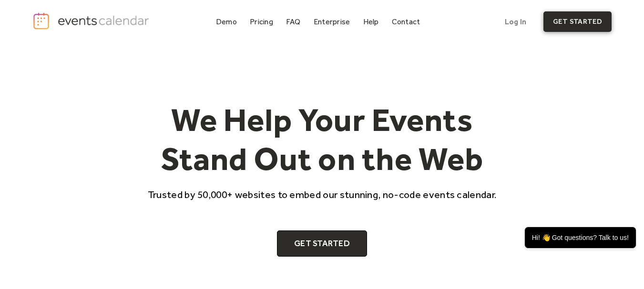 This screenshot has width=644, height=289. What do you see at coordinates (261, 22) in the screenshot?
I see `a: Pricing` at bounding box center [261, 22].